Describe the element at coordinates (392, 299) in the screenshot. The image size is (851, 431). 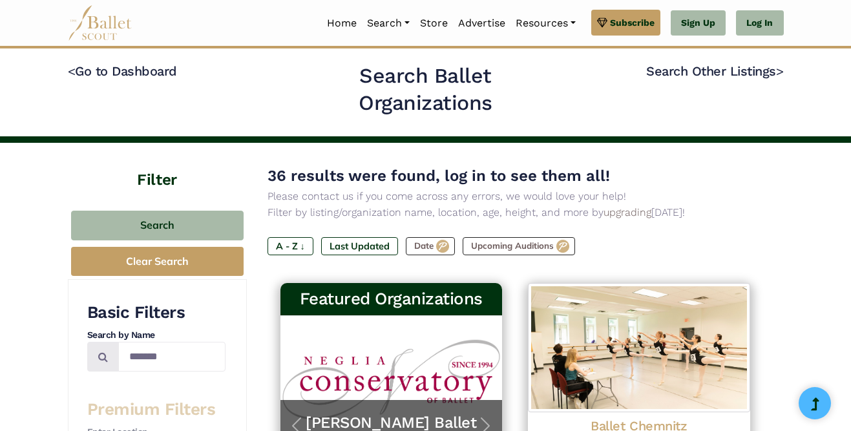
I see `h3: Featured Organizations` at that location.